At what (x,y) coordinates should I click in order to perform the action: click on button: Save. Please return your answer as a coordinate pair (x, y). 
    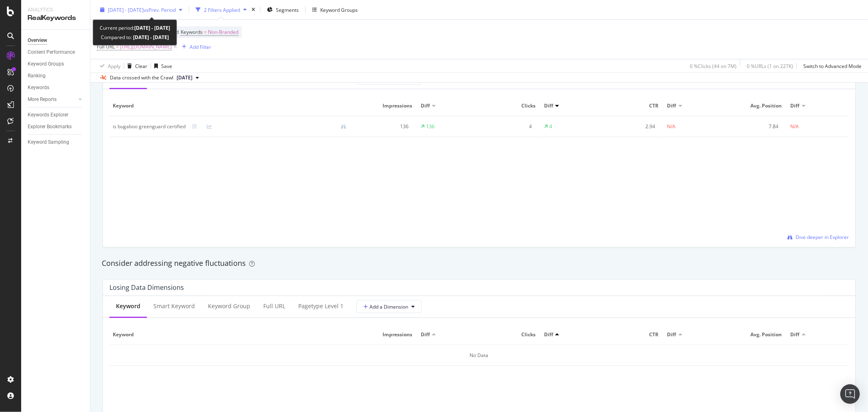
    Looking at the image, I should click on (161, 66).